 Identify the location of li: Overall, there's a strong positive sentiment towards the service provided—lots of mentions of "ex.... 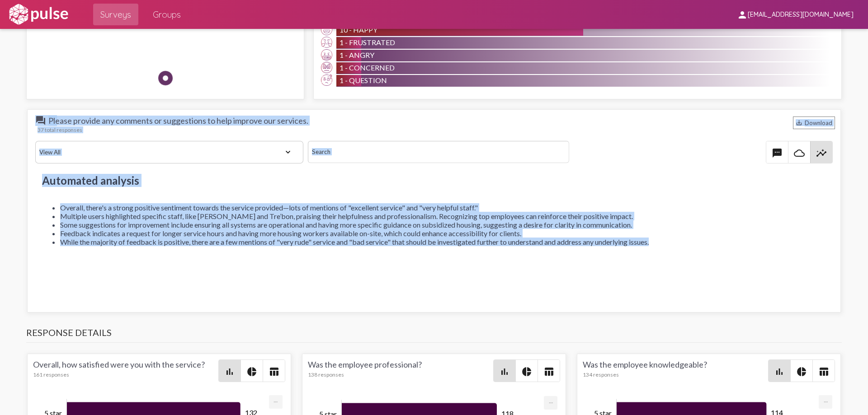
(443, 208).